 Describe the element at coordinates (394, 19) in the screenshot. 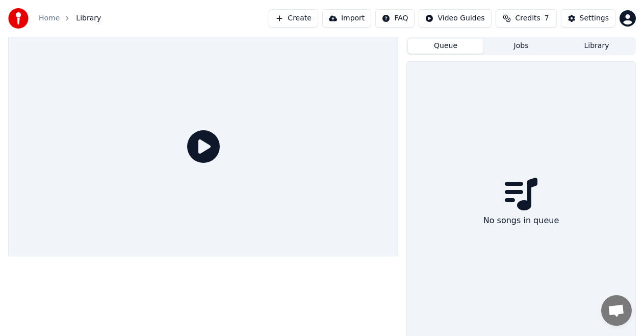

I see `button: FAQ` at that location.